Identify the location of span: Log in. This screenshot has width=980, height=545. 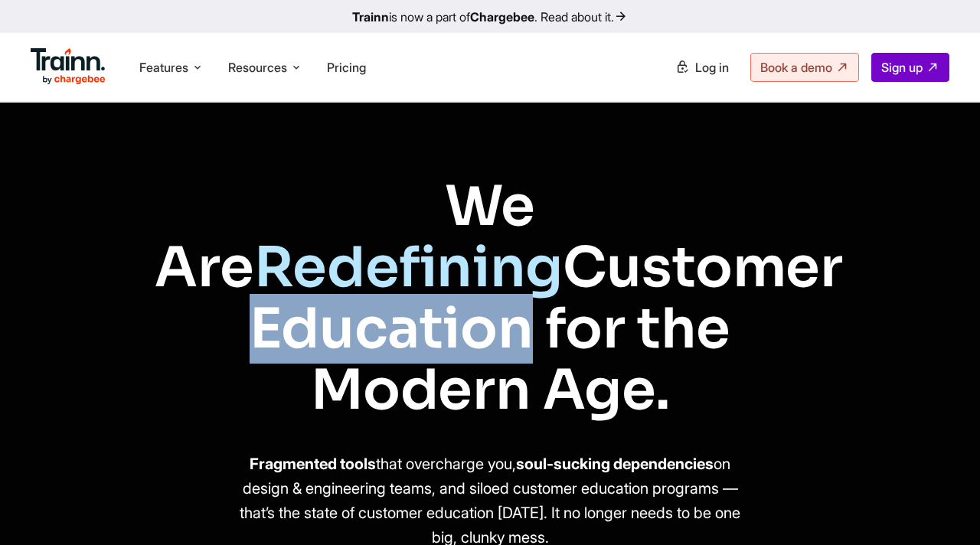
(712, 68).